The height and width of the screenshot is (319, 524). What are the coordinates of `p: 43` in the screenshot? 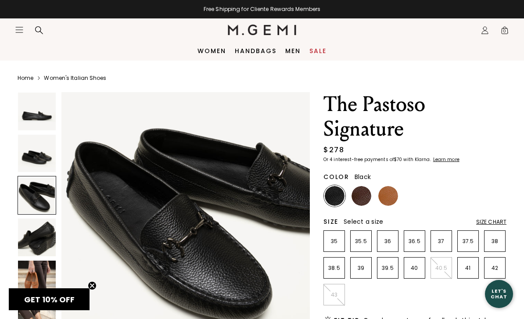 It's located at (334, 295).